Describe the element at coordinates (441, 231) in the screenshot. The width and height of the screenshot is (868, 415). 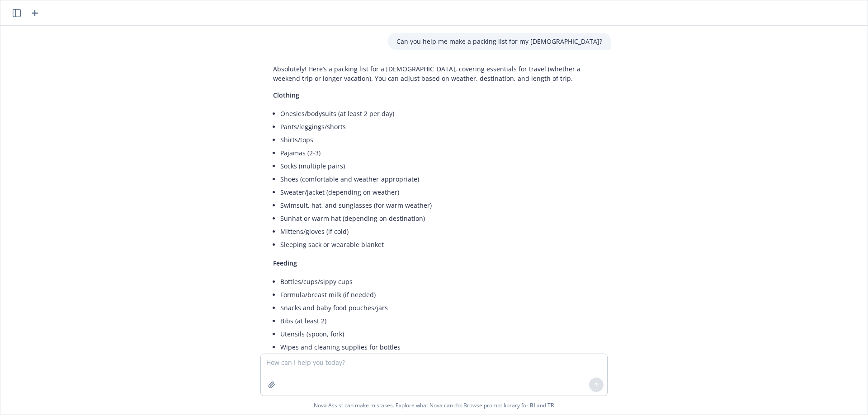
I see `li: Mittens/gloves (if cold)` at that location.